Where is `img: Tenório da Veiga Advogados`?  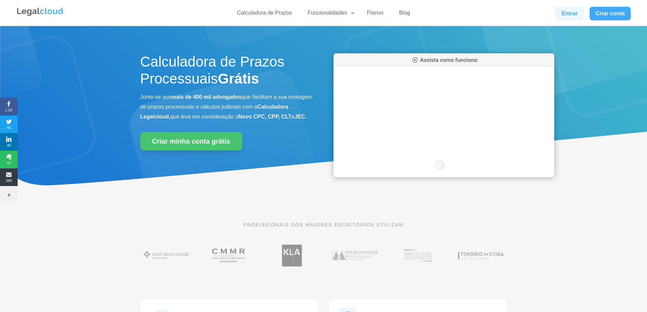 img: Tenório da Veiga Advogados is located at coordinates (481, 255).